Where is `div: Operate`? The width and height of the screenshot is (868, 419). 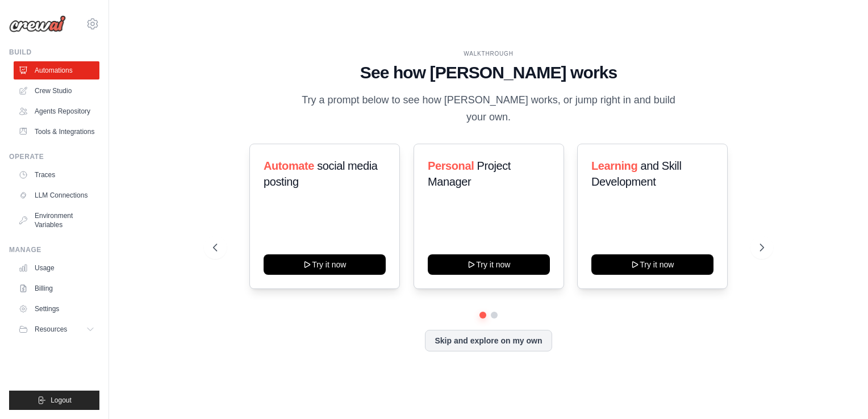 div: Operate is located at coordinates (54, 157).